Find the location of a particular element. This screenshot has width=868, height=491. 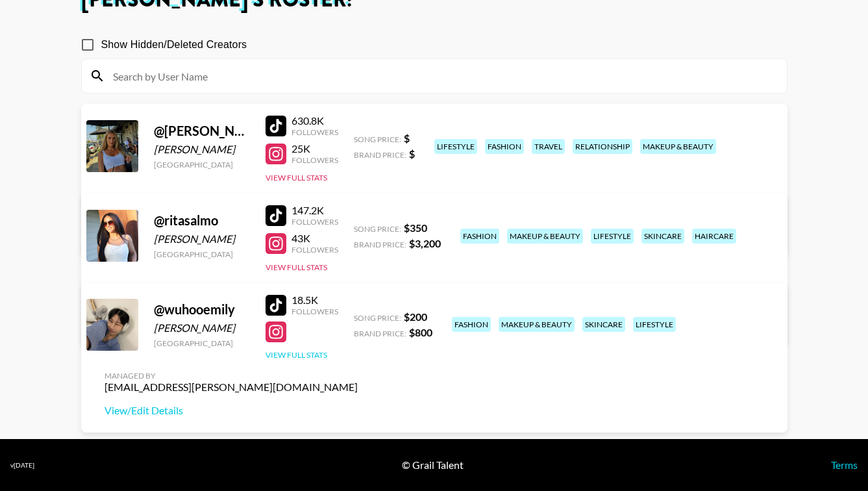

a: View/Edit Details is located at coordinates (231, 410).